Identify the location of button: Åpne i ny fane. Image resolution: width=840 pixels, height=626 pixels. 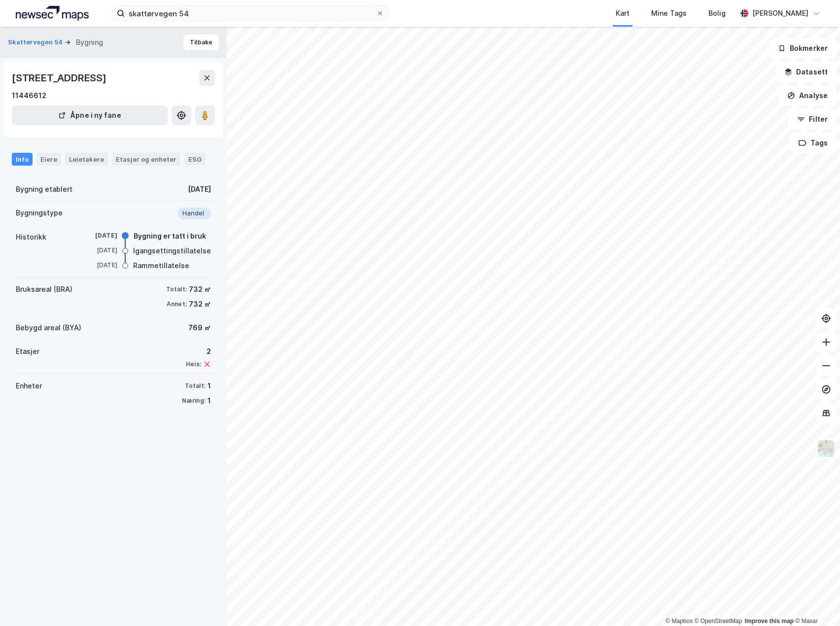
(90, 115).